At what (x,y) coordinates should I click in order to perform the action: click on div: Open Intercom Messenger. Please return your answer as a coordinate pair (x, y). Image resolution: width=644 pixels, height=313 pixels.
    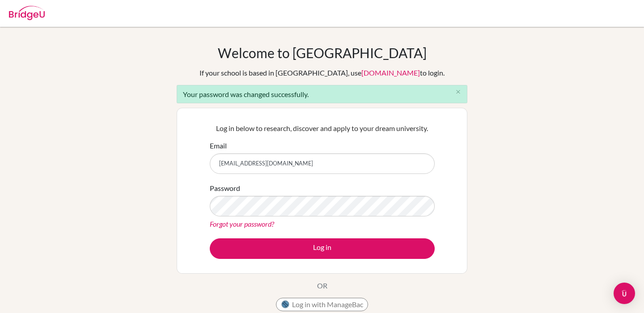
    Looking at the image, I should click on (624, 293).